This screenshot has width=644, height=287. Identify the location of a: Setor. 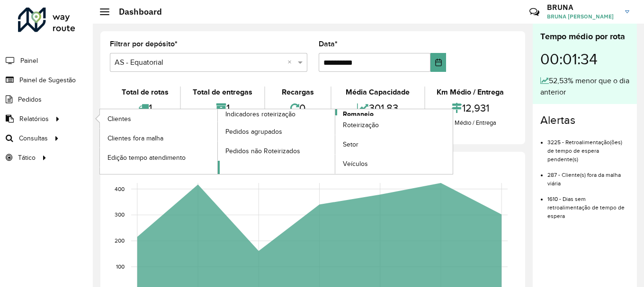
(394, 145).